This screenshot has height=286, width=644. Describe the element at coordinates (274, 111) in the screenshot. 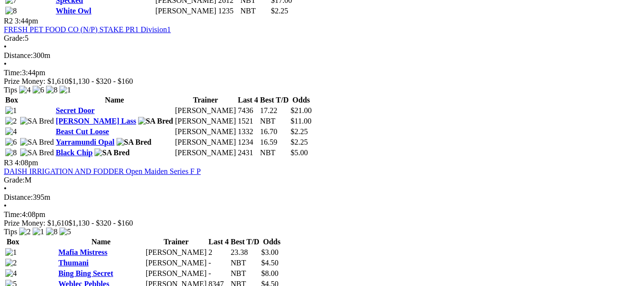

I see `td: 17.22` at that location.